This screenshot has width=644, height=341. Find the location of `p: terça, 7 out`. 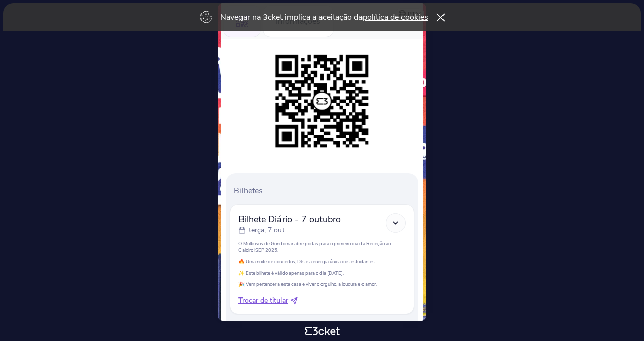

p: terça, 7 out is located at coordinates (267, 230).